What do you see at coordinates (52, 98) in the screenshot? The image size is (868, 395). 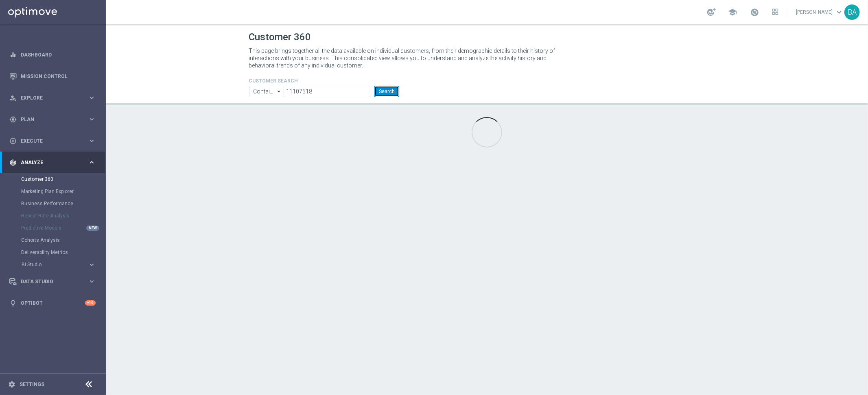 I see `div: person_search Explore keyboard_arrow_right` at bounding box center [52, 98].